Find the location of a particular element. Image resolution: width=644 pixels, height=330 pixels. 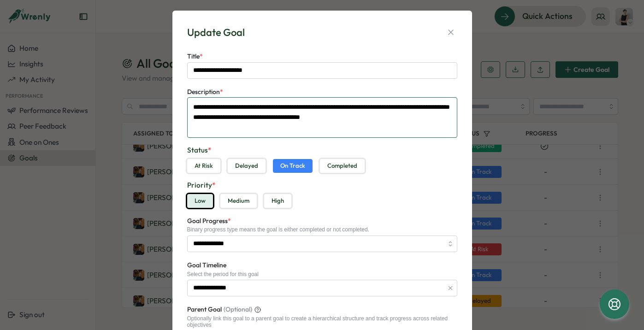

div: Binary progress type means the goal is either completed or not completed. is located at coordinates (322, 230).